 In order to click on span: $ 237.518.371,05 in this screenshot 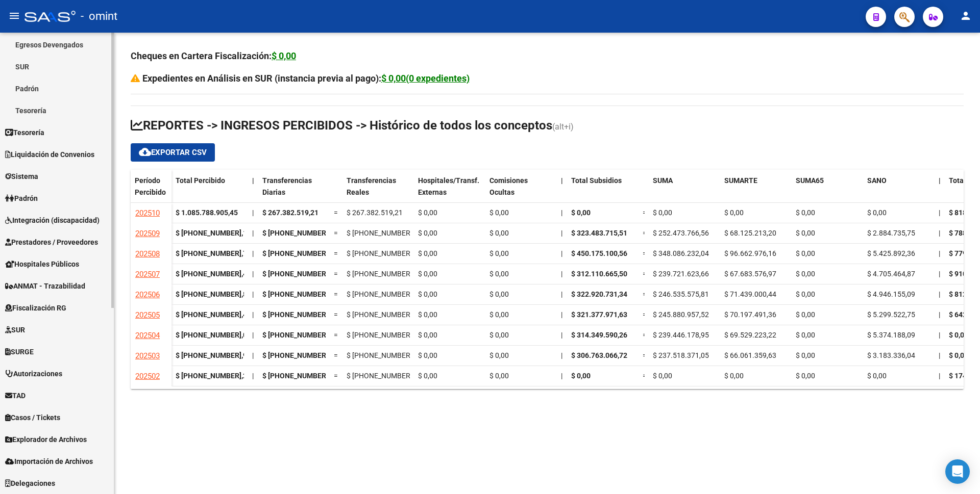, I will do `click(681, 355)`.